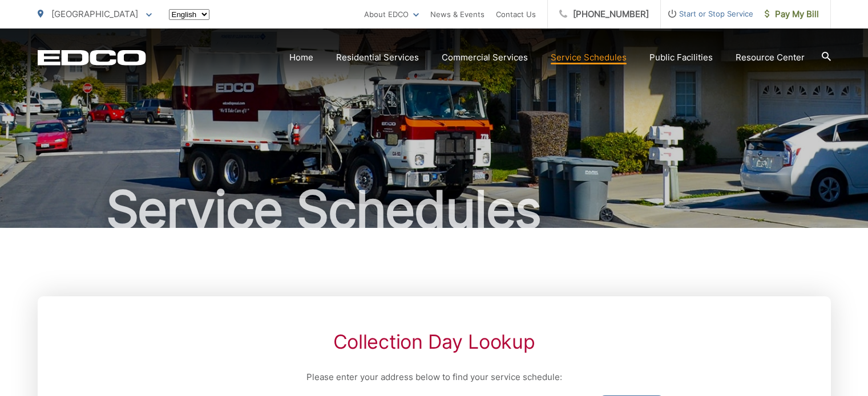 The width and height of the screenshot is (868, 396). What do you see at coordinates (377, 58) in the screenshot?
I see `a: Residential Services` at bounding box center [377, 58].